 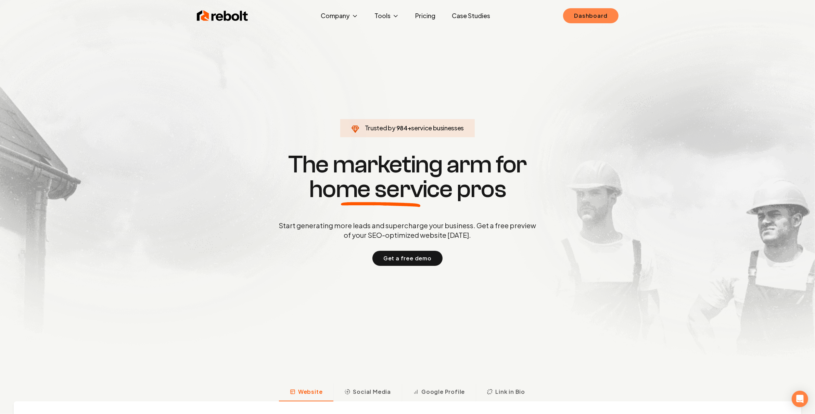 What do you see at coordinates (443, 392) in the screenshot?
I see `span: Google Profile` at bounding box center [443, 392].